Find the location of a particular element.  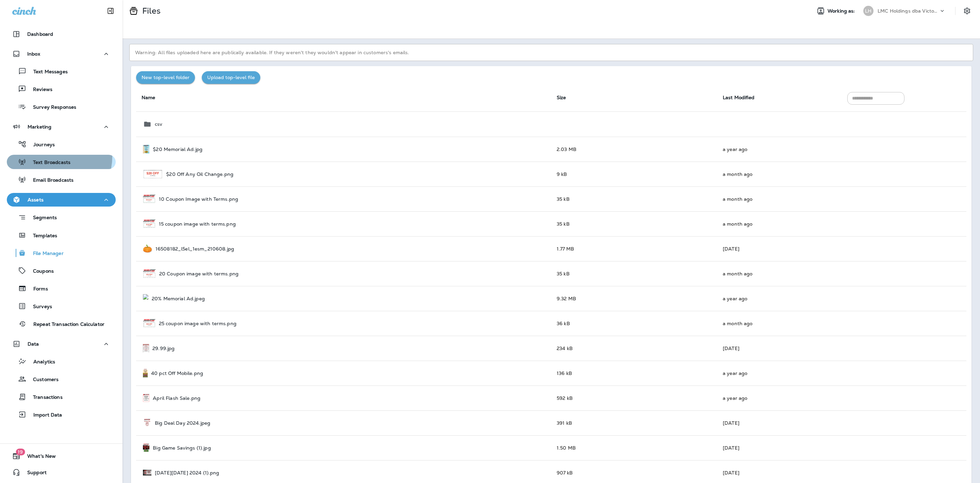

p: Transactions is located at coordinates (44, 397).